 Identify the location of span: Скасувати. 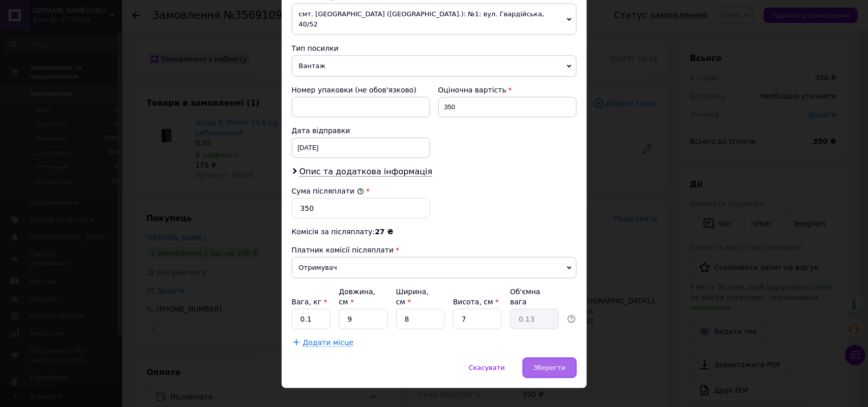
(486, 367).